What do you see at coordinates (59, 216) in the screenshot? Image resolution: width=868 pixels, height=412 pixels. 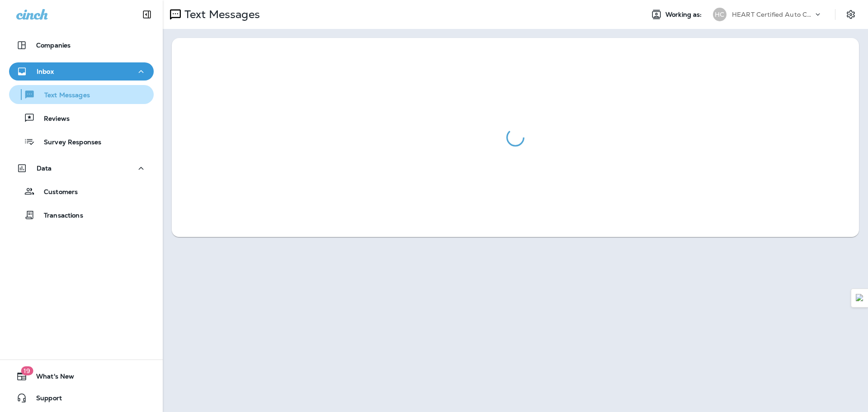 I see `p: Transactions` at bounding box center [59, 216].